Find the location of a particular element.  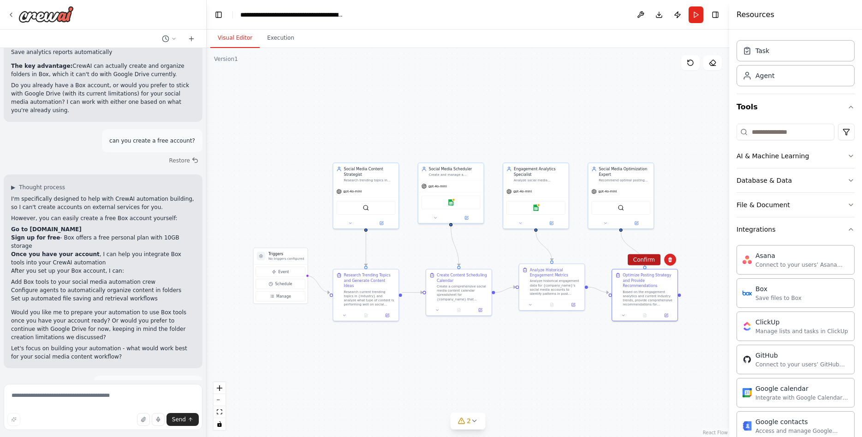

g: Edge from 1246f6ae-ecf1-462a-b89b-a36a3d00381c to 9e0cdc47-9395-4c5b-9644-4dd40fb1f452 is located at coordinates (455, 246).